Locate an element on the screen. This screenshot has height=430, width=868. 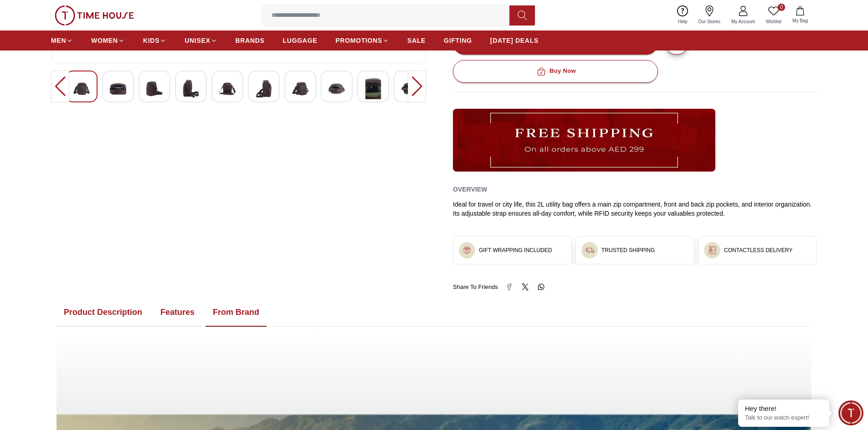
h3: CONTACTLESS DELIVERY is located at coordinates (758, 250).